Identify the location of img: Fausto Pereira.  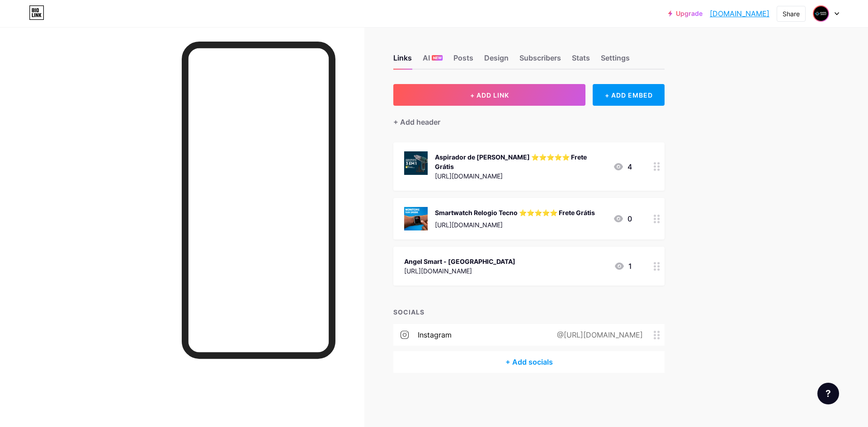
(821, 13).